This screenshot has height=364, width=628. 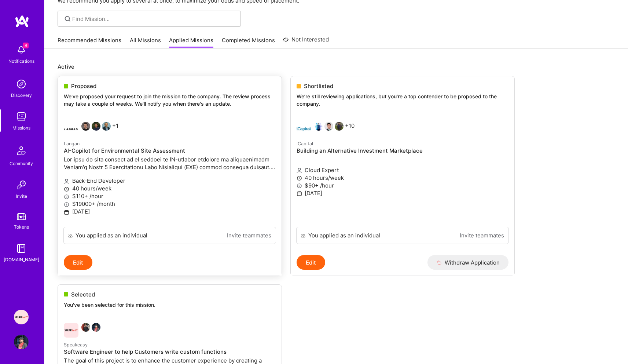 What do you see at coordinates (21, 317) in the screenshot?
I see `a: Speakeasy: Software Engineer to help Customers write custom functions` at bounding box center [21, 317].